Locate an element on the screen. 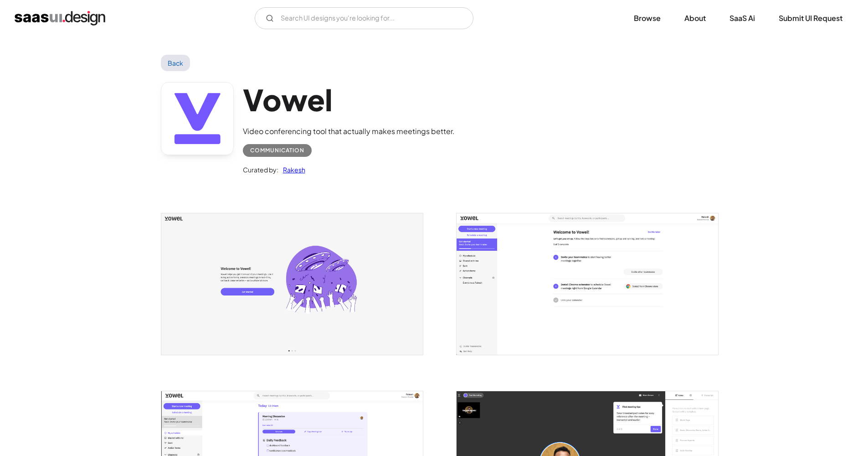  a: Submit UI Request is located at coordinates (811, 18).